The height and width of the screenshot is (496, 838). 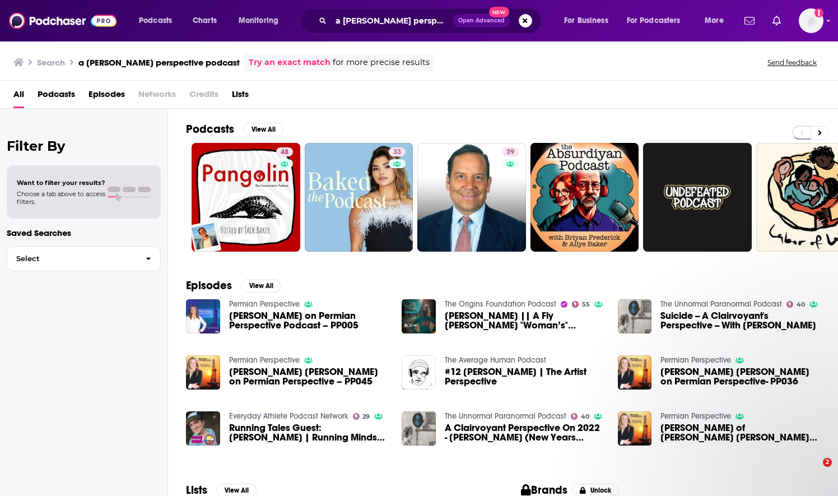 I want to click on img: Baker Hughes on Permian Perspective- PP036, so click(x=635, y=372).